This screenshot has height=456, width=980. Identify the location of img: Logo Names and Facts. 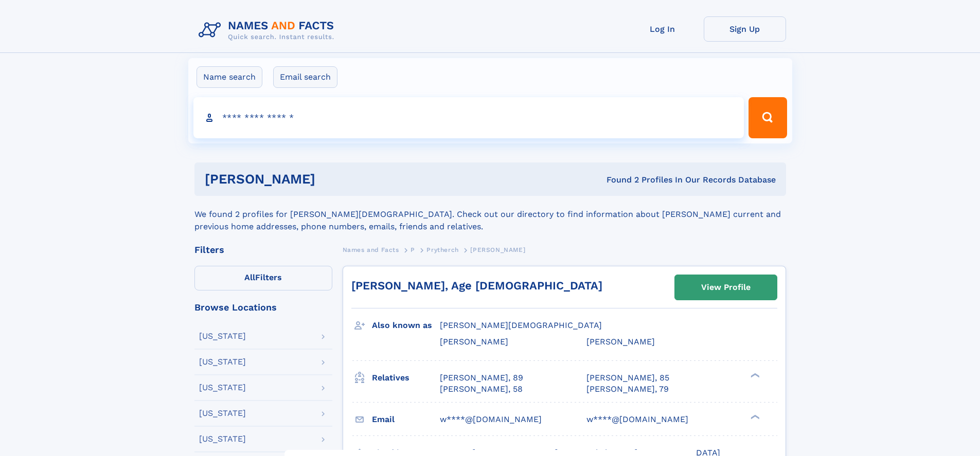
(269, 30).